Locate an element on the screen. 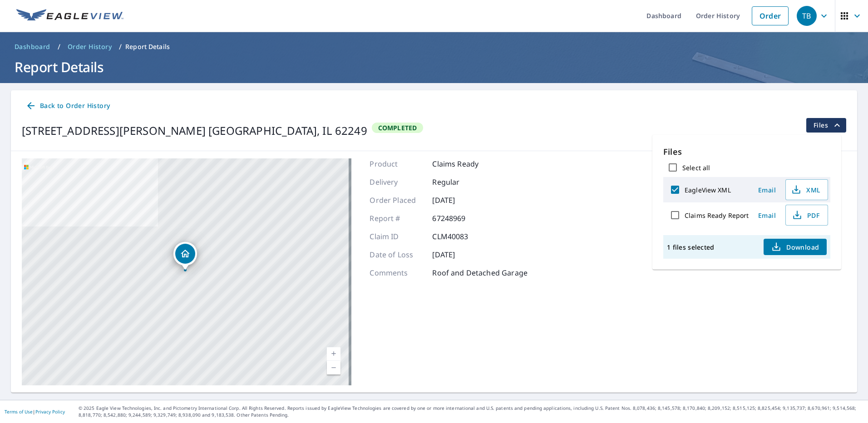  p: CLM40083 is located at coordinates (459, 236).